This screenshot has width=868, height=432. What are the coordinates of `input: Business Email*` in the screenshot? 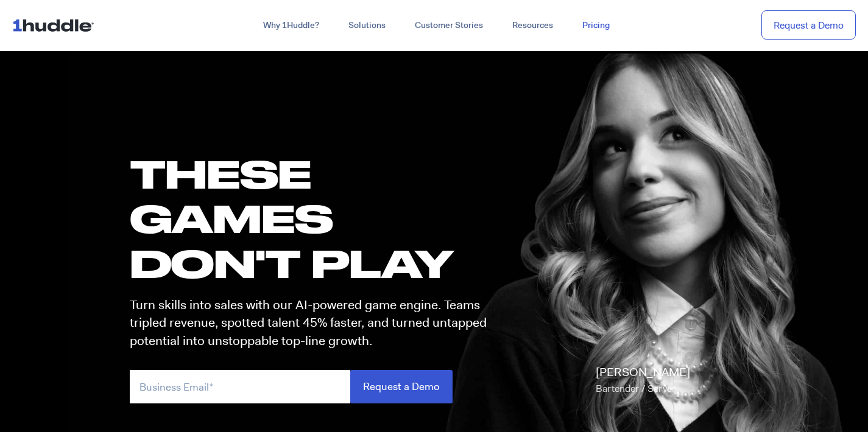 It's located at (240, 386).